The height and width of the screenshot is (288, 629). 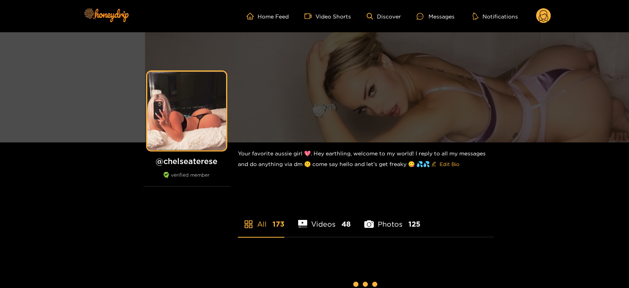 I want to click on span: edit, so click(x=434, y=164).